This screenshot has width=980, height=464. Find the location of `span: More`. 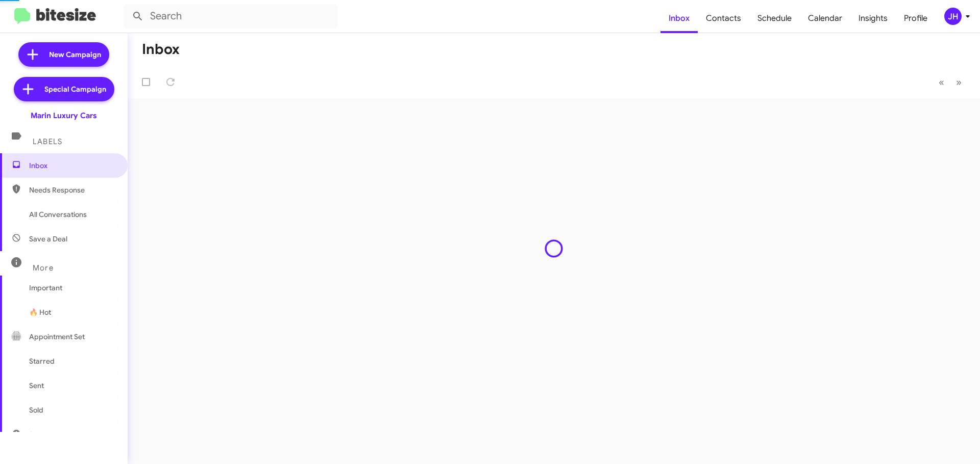

span: More is located at coordinates (43, 268).